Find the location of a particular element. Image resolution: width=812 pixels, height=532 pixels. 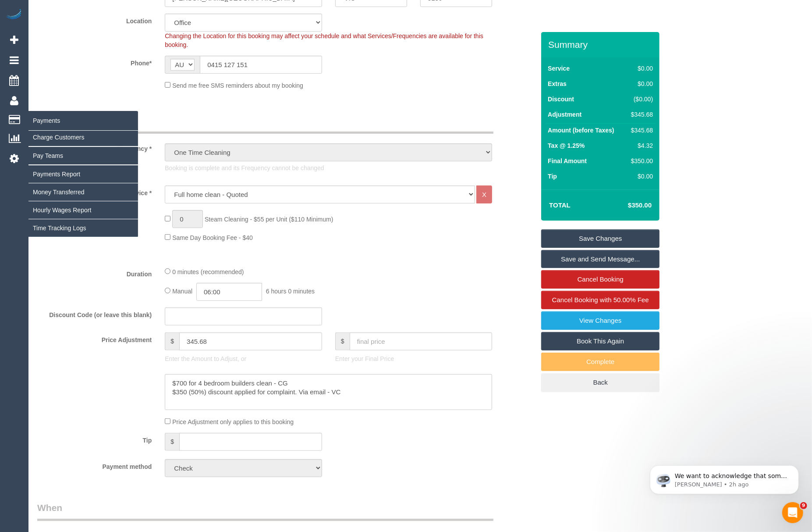

a: Cancel Booking with 50.00% Fee is located at coordinates (600, 300).